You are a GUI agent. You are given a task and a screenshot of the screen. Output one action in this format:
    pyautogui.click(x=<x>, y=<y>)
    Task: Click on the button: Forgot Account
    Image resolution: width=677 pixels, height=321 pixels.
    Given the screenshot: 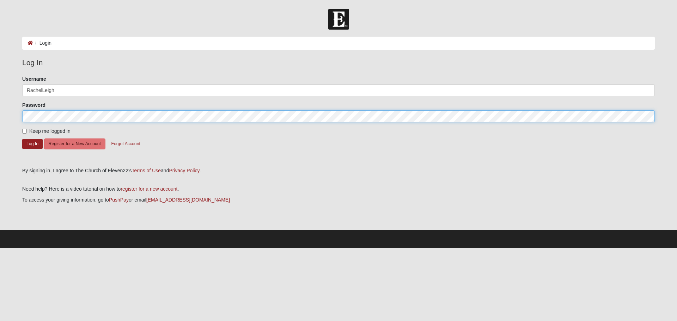 What is the action you would take?
    pyautogui.click(x=126, y=144)
    